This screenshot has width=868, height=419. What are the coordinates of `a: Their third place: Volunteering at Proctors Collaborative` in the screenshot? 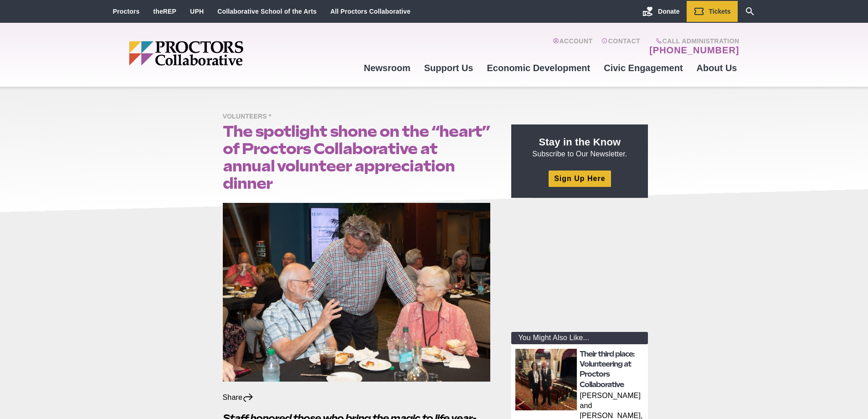 It's located at (606, 369).